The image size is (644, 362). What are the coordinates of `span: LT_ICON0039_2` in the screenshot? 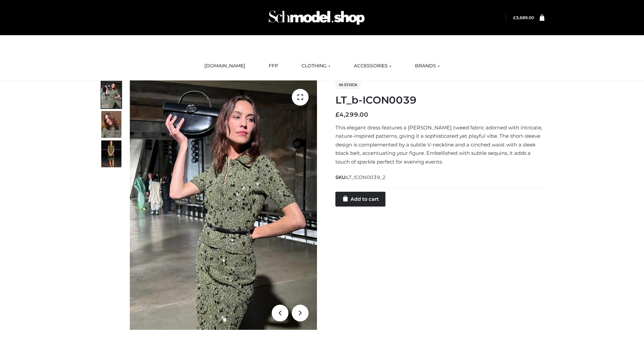 It's located at (366, 177).